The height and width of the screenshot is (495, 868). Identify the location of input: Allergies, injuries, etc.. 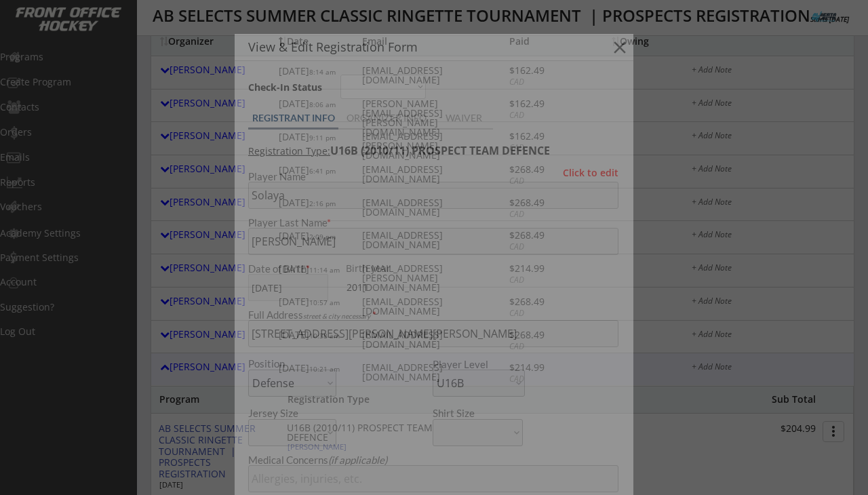
(434, 478).